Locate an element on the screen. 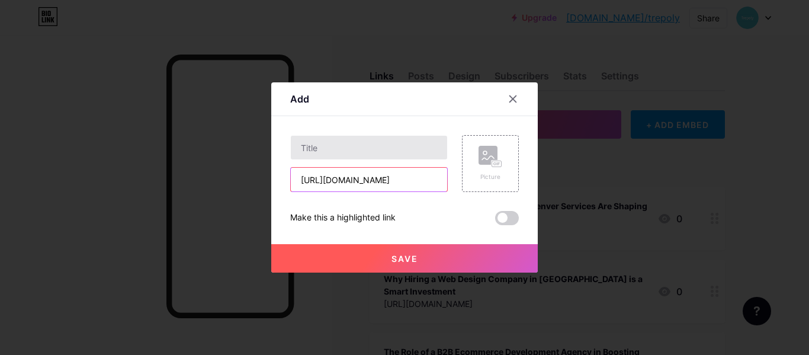  div: Make this a highlighted link is located at coordinates (343, 218).